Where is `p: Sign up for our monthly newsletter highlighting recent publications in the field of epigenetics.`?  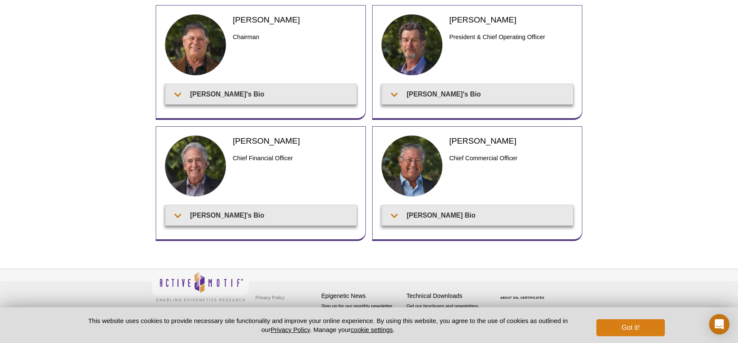
p: Sign up for our monthly newsletter highlighting recent publications in the field of epigenetics. is located at coordinates (362, 317).